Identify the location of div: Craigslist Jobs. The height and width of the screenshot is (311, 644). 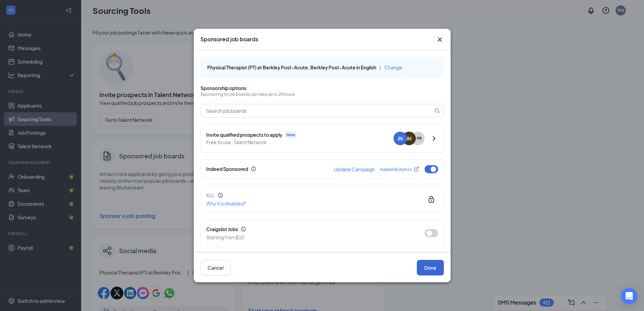
(310, 229).